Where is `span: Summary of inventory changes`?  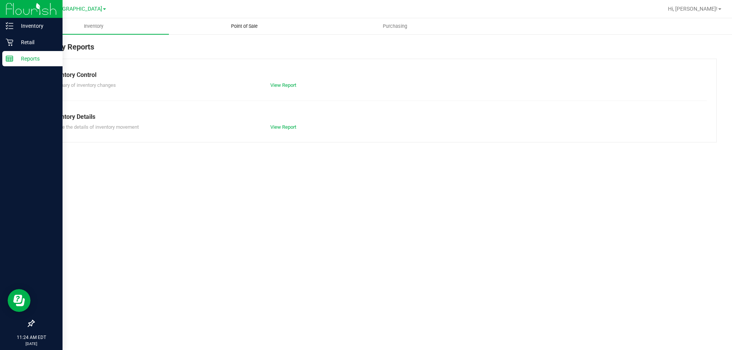
span: Summary of inventory changes is located at coordinates (82, 85).